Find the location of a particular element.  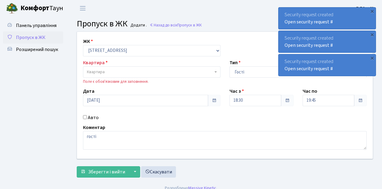

label: Авто is located at coordinates (93, 118).